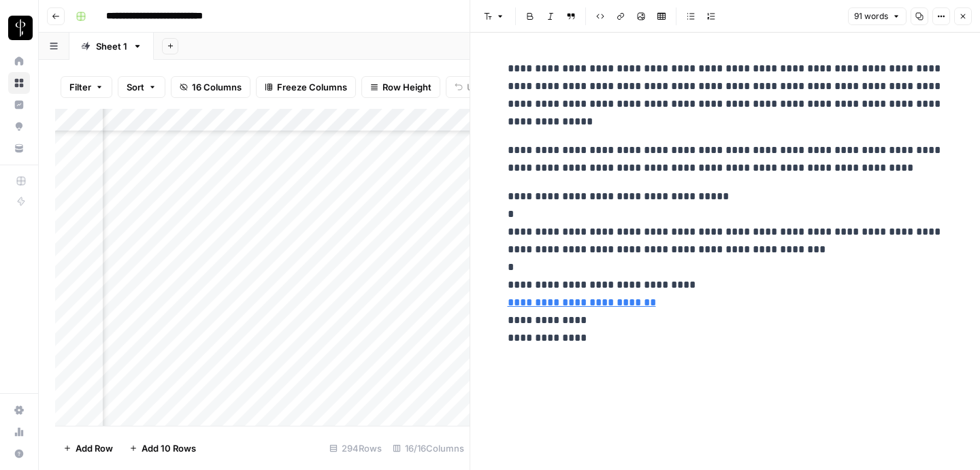 The height and width of the screenshot is (470, 980). What do you see at coordinates (211, 87) in the screenshot?
I see `button: 16 Columns` at bounding box center [211, 87].